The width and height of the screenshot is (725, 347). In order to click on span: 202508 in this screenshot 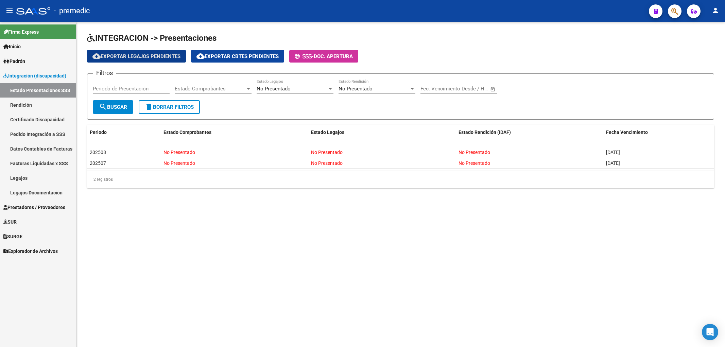, I will do `click(98, 152)`.